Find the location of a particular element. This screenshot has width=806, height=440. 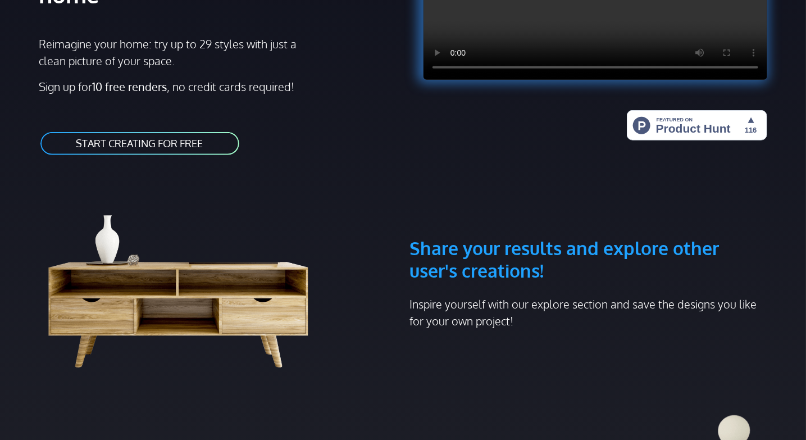

p: Reimagine your home: try up to 29 styles with just a clean picture of your space. is located at coordinates (173, 52).